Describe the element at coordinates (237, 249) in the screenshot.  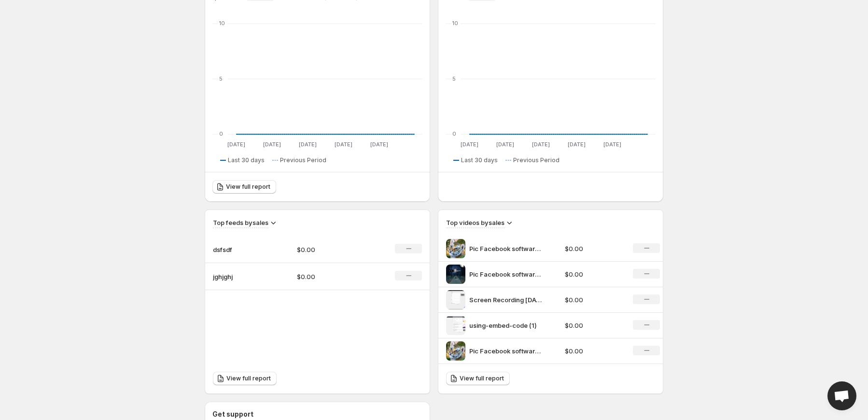
I see `p: dsfsdf` at that location.